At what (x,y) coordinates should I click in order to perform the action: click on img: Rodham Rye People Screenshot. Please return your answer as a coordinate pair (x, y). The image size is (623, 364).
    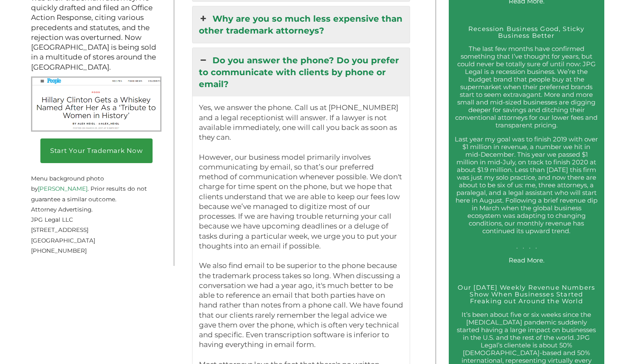
    Looking at the image, I should click on (96, 104).